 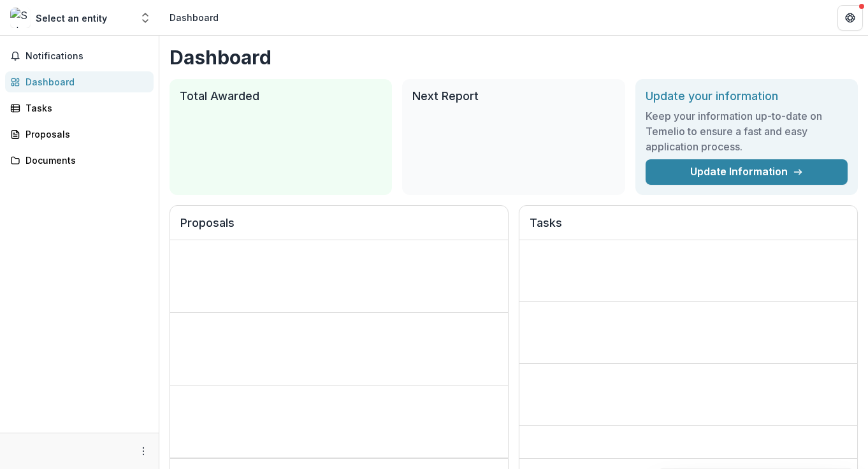 I want to click on button: More, so click(x=144, y=451).